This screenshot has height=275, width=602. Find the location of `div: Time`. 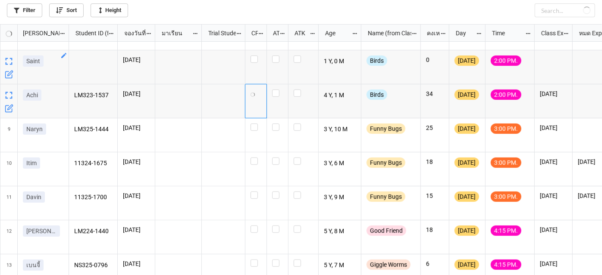

div: Time is located at coordinates (505, 33).